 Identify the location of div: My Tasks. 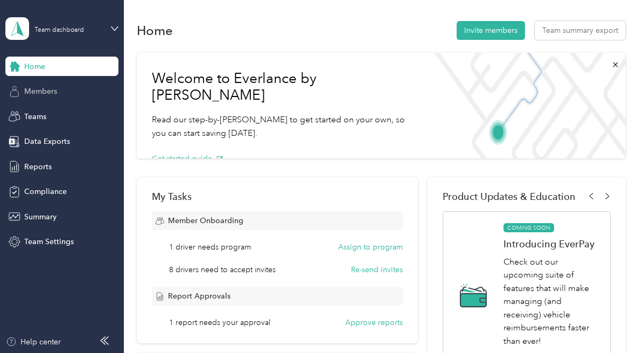
(277, 196).